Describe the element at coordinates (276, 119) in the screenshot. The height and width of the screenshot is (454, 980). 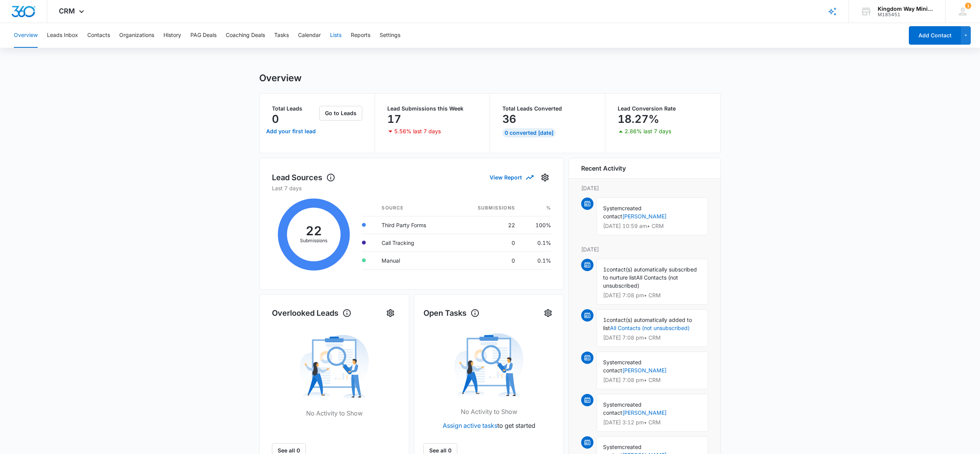
I see `p: 0` at that location.